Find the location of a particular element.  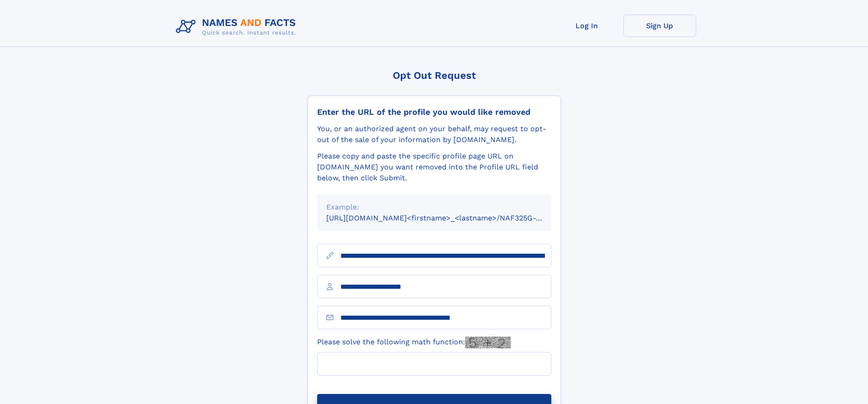

a: Log In is located at coordinates (587, 26).